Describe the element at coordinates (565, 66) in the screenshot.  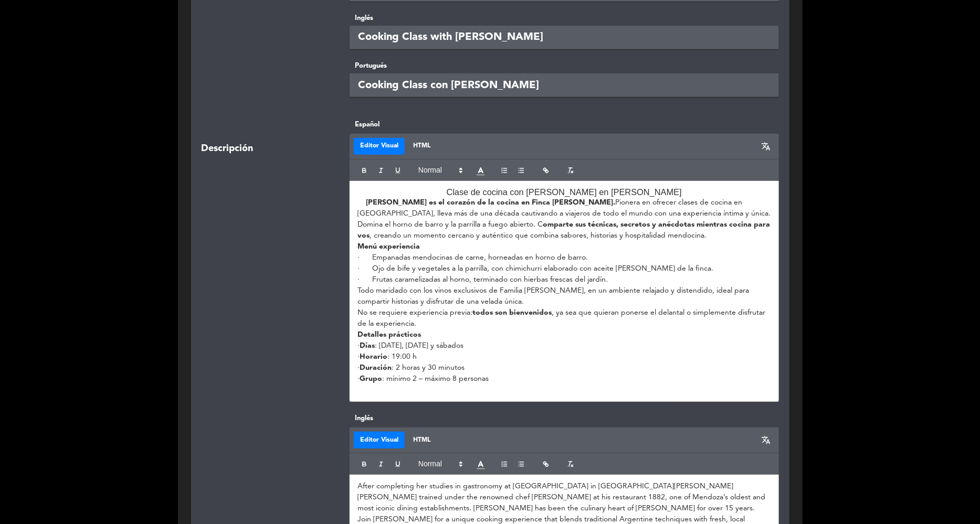
I see `label: Portugués` at that location.